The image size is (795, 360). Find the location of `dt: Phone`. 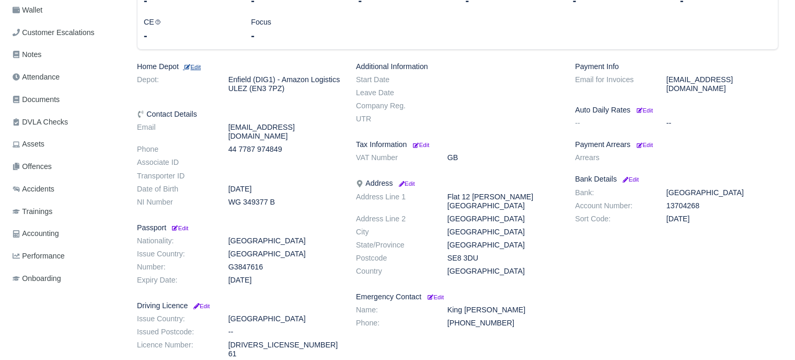

dt: Phone is located at coordinates (175, 149).